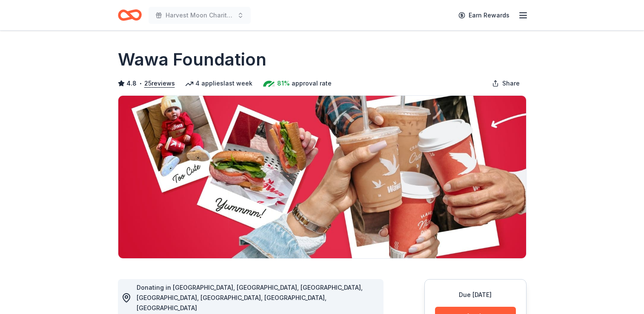  Describe the element at coordinates (283, 83) in the screenshot. I see `span: 81%` at that location.